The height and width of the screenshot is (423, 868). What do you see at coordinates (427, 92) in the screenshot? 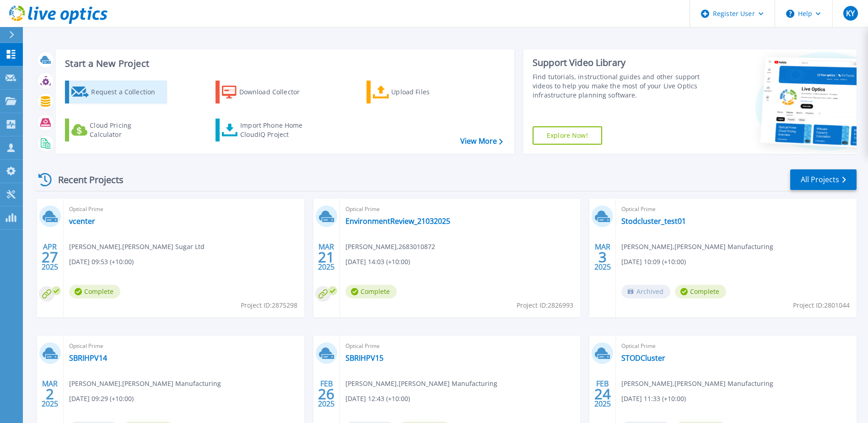
I see `div: Upload Files` at bounding box center [427, 92].